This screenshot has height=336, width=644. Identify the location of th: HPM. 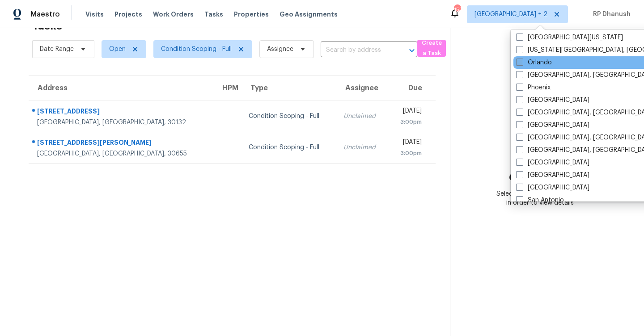
(227, 88).